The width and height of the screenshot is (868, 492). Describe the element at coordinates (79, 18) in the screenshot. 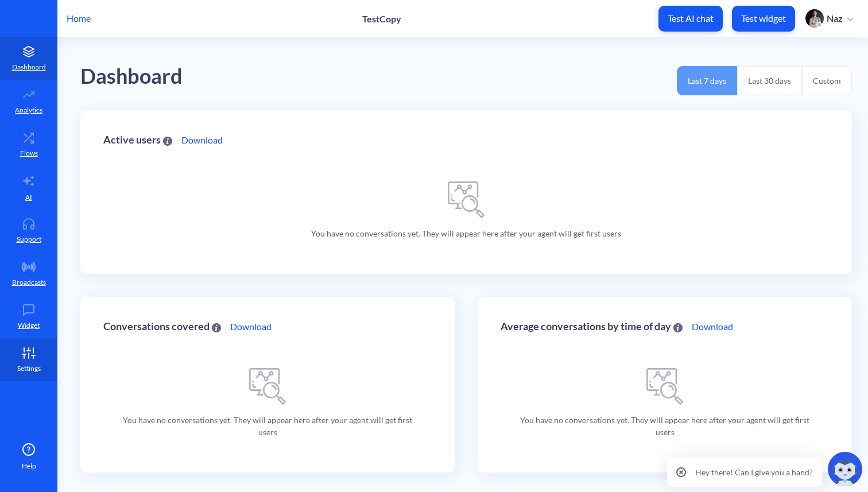

I see `p: Home` at that location.